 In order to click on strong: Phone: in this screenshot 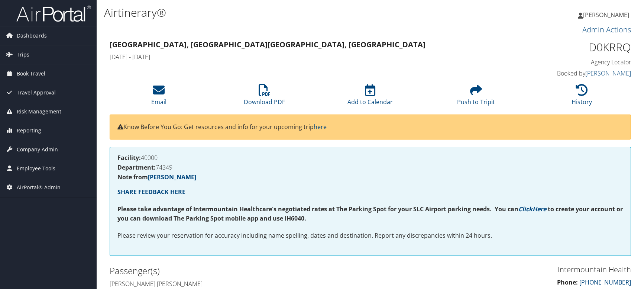, I will do `click(568, 282)`.